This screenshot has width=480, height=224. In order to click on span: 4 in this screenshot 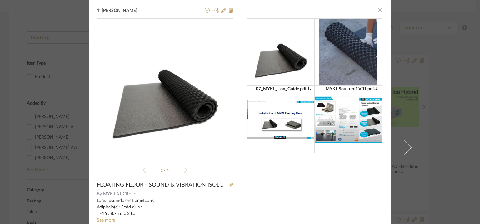, I will do `click(168, 171)`.